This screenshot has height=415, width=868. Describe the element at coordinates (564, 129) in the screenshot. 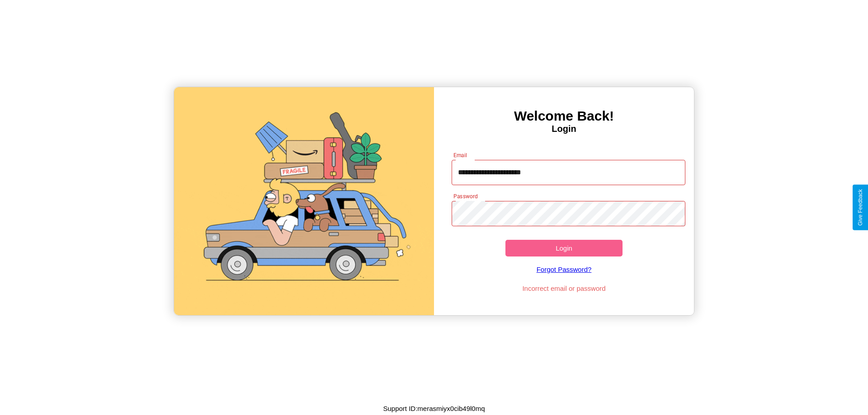

I see `h4: Login` at that location.